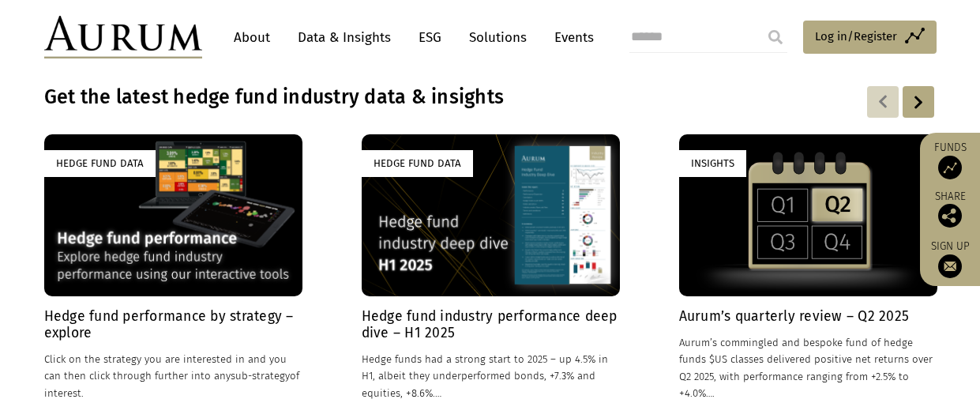 The width and height of the screenshot is (980, 418). I want to click on h4: Aurum’s quarterly review – Q2 2025, so click(808, 316).